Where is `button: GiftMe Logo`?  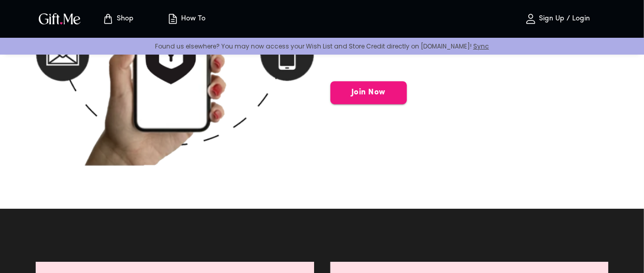 button: GiftMe Logo is located at coordinates (60, 19).